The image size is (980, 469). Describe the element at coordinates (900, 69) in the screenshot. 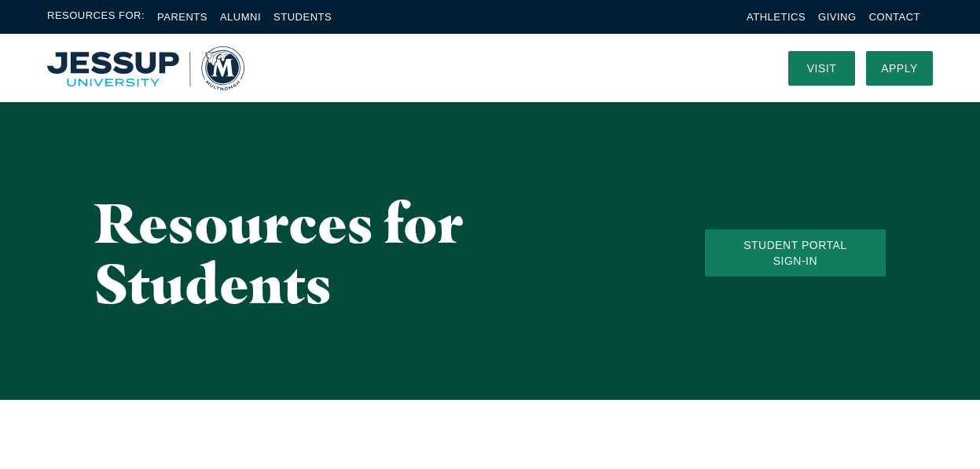

I see `a: Apply` at that location.